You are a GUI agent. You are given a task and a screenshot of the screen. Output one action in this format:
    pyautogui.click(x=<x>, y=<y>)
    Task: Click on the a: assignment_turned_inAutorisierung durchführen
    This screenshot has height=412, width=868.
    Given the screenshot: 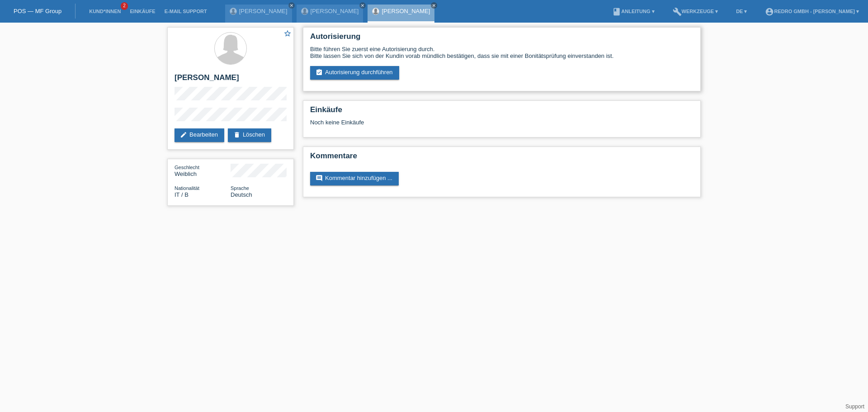 What is the action you would take?
    pyautogui.click(x=355, y=73)
    